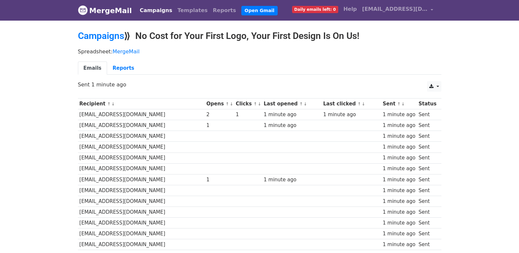 This screenshot has height=253, width=519. What do you see at coordinates (259, 10) in the screenshot?
I see `a: Open Gmail` at bounding box center [259, 10].